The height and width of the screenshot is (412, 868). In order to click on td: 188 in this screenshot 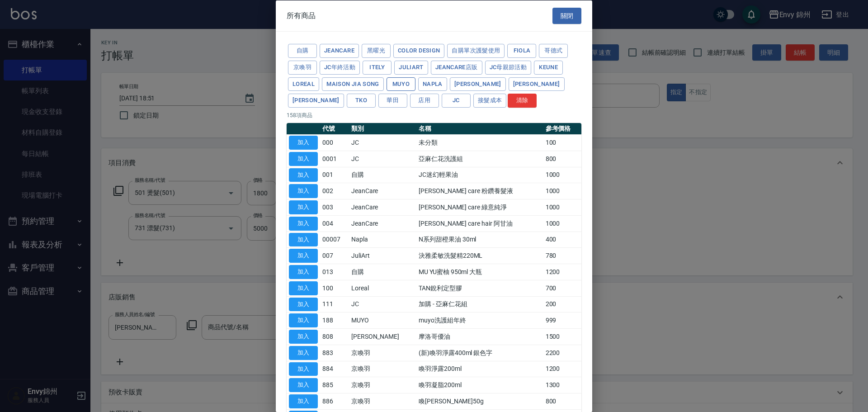, I will do `click(335, 320)`.